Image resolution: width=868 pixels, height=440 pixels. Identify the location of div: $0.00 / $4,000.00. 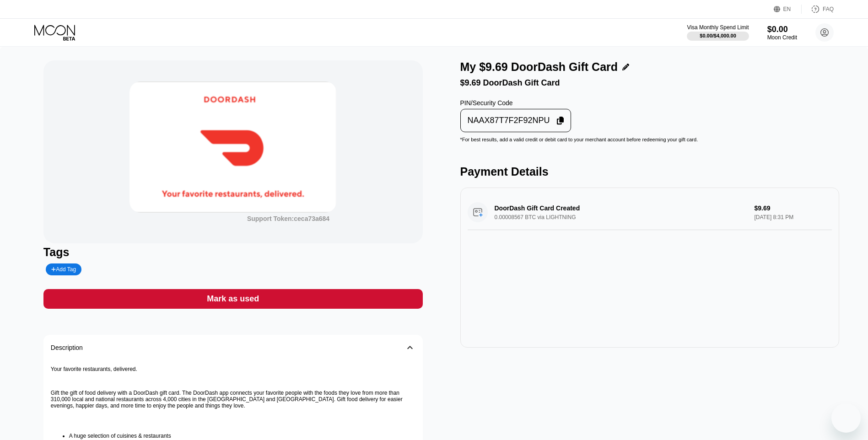
(718, 35).